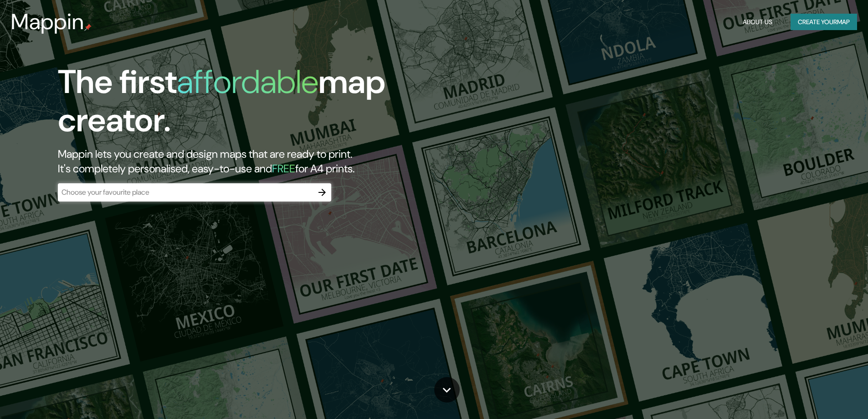  Describe the element at coordinates (284, 168) in the screenshot. I see `h5: FREE` at that location.